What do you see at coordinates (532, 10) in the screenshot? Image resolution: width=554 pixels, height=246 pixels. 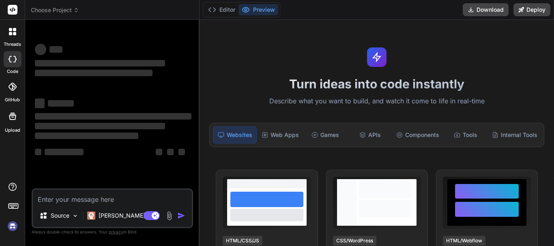 I see `button: Deploy` at bounding box center [532, 10].